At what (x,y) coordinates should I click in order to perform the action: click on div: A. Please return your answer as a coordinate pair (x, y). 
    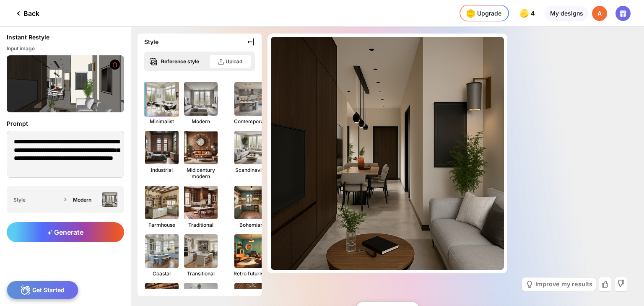
    Looking at the image, I should click on (600, 13).